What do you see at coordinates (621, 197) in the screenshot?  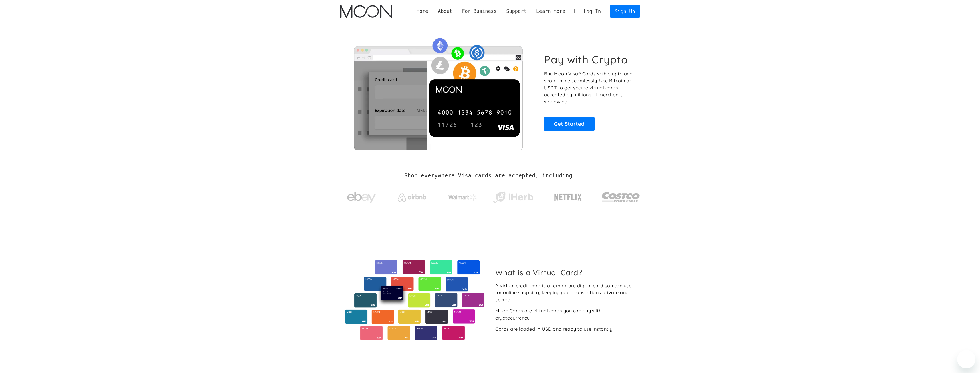 I see `img: Costco` at bounding box center [621, 197].